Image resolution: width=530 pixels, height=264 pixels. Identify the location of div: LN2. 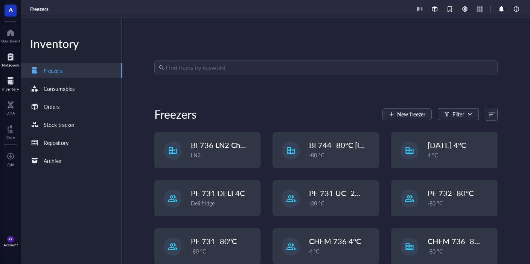
(223, 155).